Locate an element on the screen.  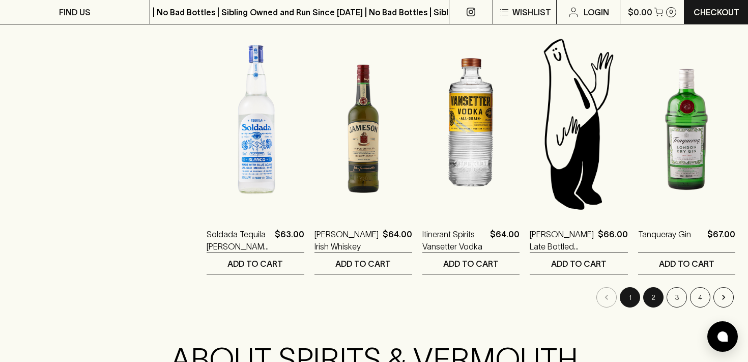
p: $0.00 is located at coordinates (640, 12).